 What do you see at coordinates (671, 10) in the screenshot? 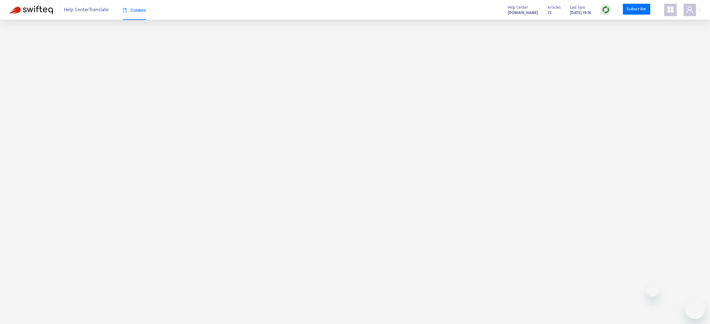
I see `span: appstore` at bounding box center [671, 10].